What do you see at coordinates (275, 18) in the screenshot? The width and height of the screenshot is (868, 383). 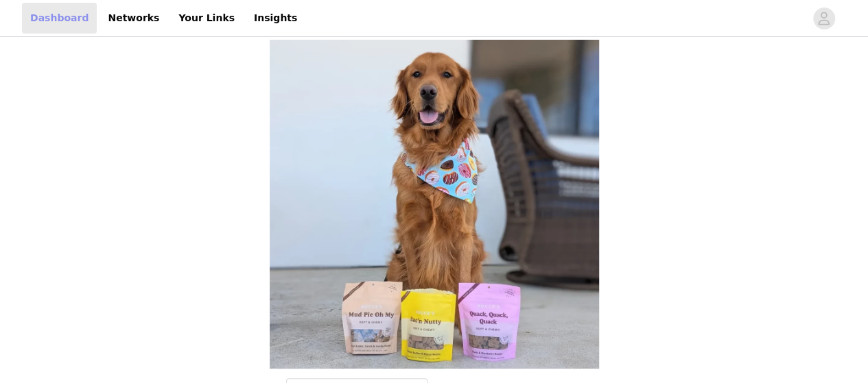 I see `a: Insights` at bounding box center [275, 18].